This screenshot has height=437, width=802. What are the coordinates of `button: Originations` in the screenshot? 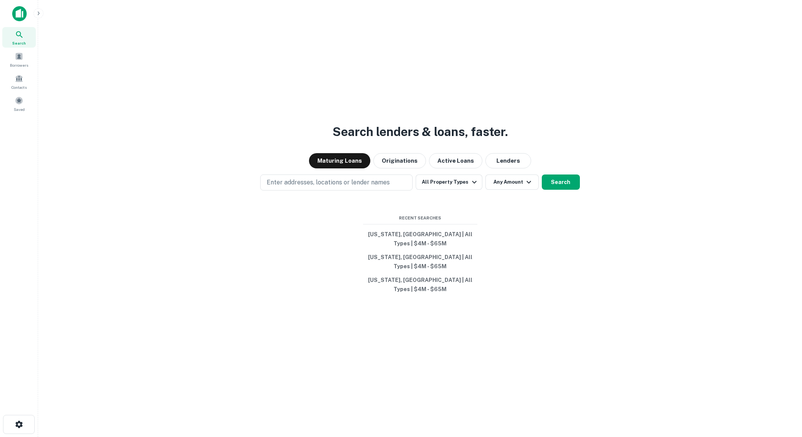 It's located at (400, 161).